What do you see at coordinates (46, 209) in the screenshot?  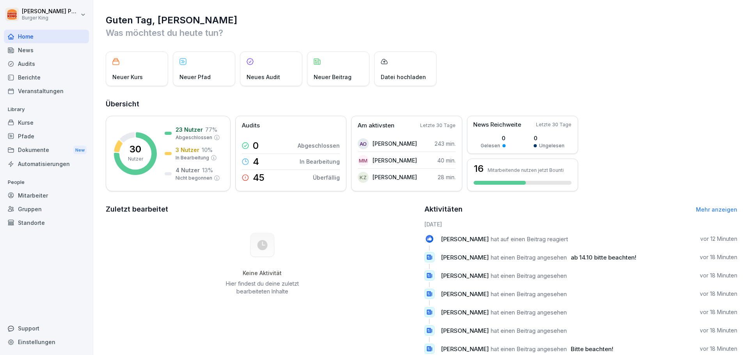 I see `a: Gruppen` at bounding box center [46, 209].